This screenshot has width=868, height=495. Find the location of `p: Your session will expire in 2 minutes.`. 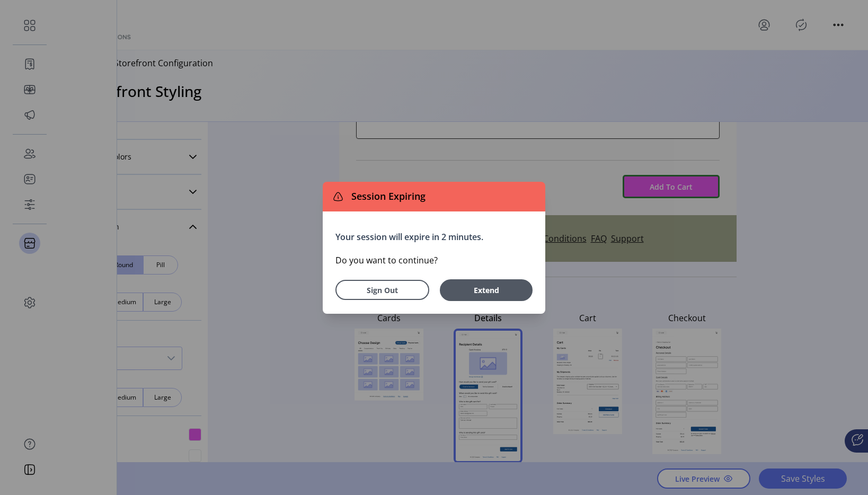

p: Your session will expire in 2 minutes. is located at coordinates (434, 237).